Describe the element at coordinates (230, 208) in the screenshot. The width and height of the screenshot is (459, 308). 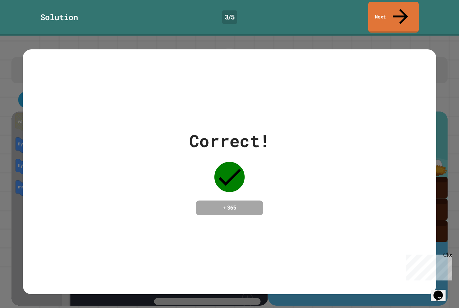
I see `h4: + 365` at that location.